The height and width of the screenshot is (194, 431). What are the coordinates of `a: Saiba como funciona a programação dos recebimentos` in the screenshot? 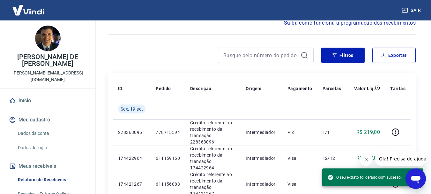 It's located at (350, 23).